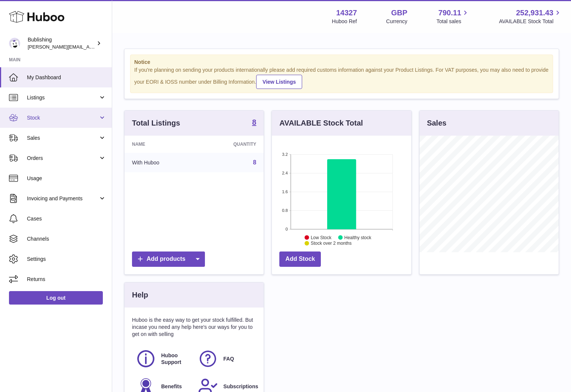 Image resolution: width=571 pixels, height=392 pixels. Describe the element at coordinates (56, 298) in the screenshot. I see `a: Log out` at that location.